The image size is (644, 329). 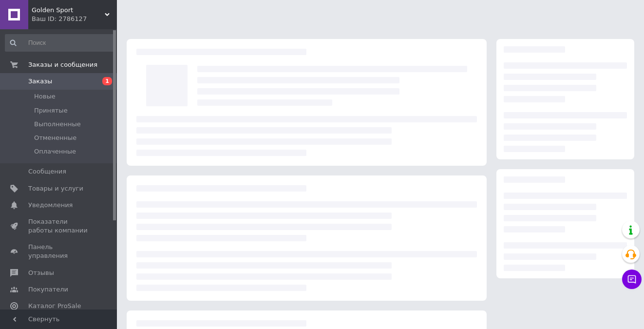 I want to click on div: Ваш ID: 2786127, so click(x=74, y=19).